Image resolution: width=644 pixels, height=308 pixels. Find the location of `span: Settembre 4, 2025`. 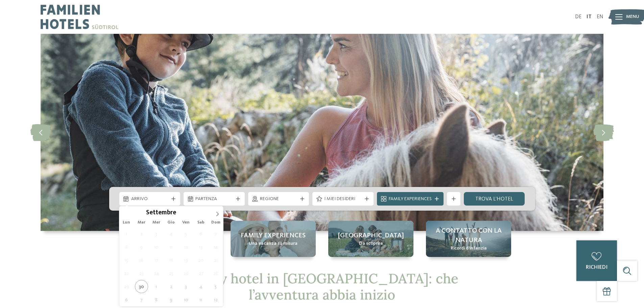

span: Settembre 4, 2025 is located at coordinates (171, 234).